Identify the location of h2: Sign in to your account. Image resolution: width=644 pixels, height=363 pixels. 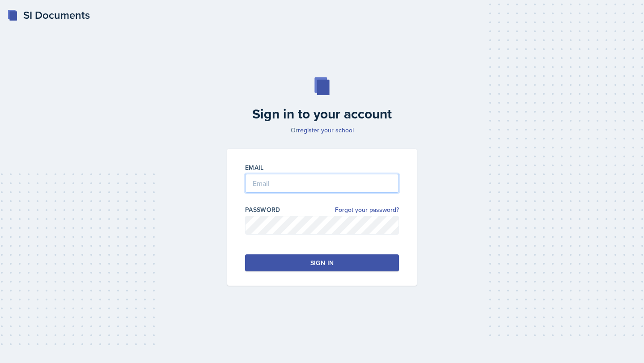
(322, 114).